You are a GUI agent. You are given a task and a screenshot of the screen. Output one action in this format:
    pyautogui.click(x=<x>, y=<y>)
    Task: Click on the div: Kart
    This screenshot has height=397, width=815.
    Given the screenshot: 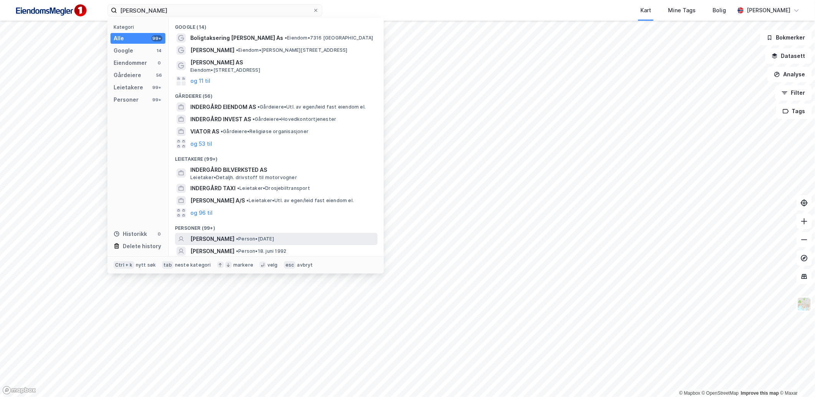 What is the action you would take?
    pyautogui.click(x=646, y=10)
    